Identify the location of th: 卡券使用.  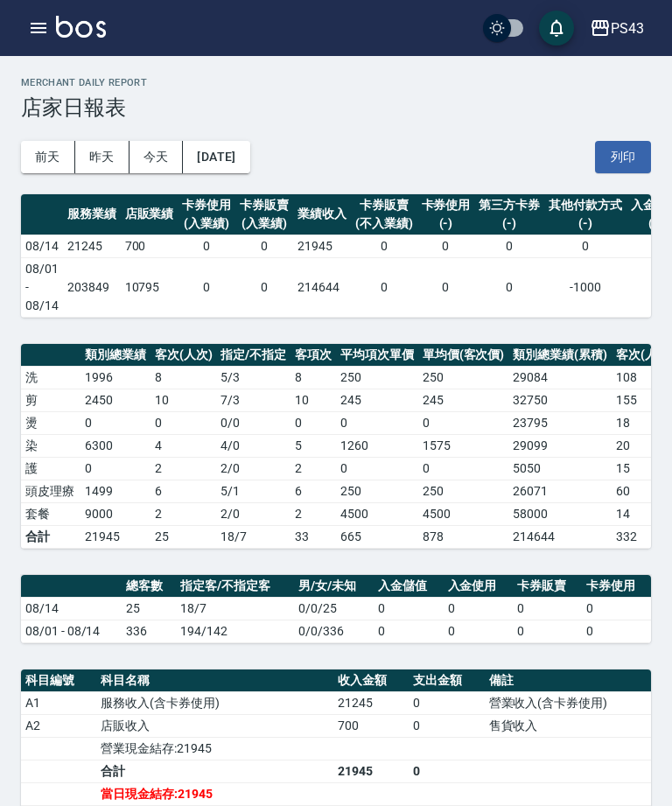
(616, 586).